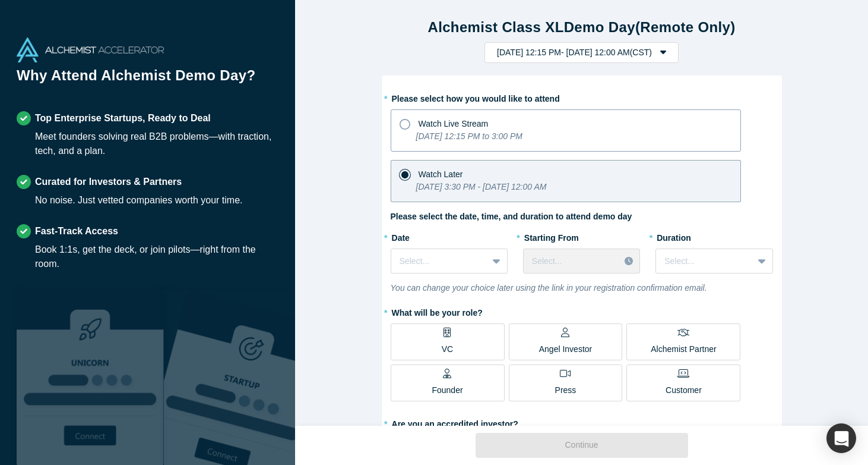 This screenshot has height=465, width=868. I want to click on label: Please select how you would like to attend, so click(582, 97).